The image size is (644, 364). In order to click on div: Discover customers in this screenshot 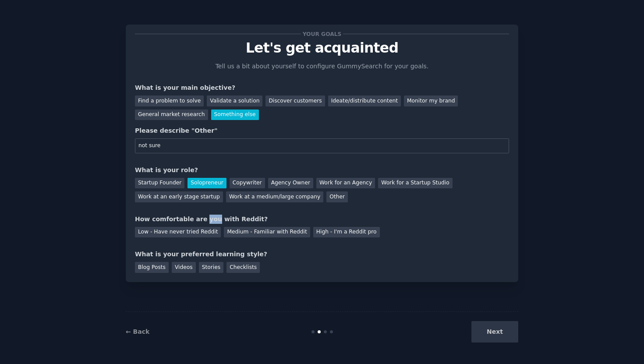, I will do `click(295, 101)`.